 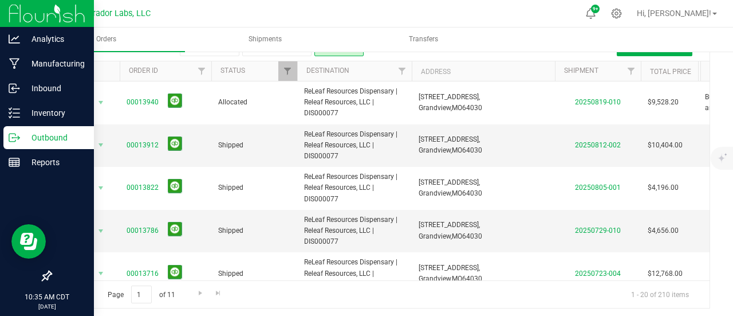 What do you see at coordinates (671, 72) in the screenshot?
I see `a: Total Price` at bounding box center [671, 72].